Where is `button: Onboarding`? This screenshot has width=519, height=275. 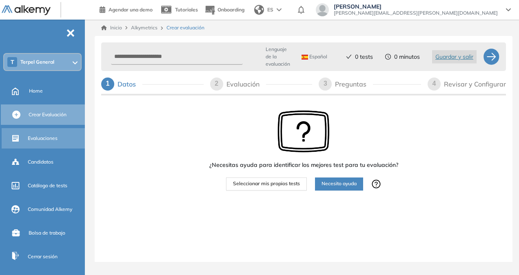
button: Onboarding is located at coordinates (224, 10).